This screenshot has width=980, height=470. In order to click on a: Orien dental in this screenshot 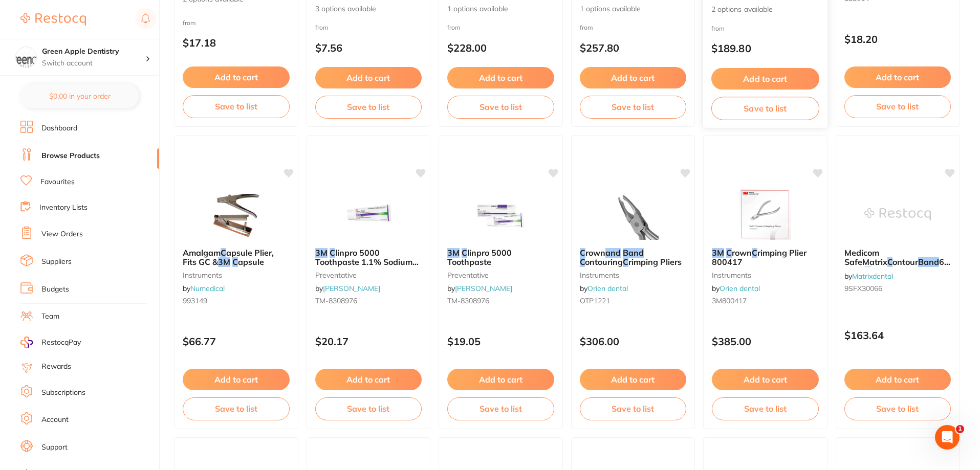, I will do `click(739, 288)`.